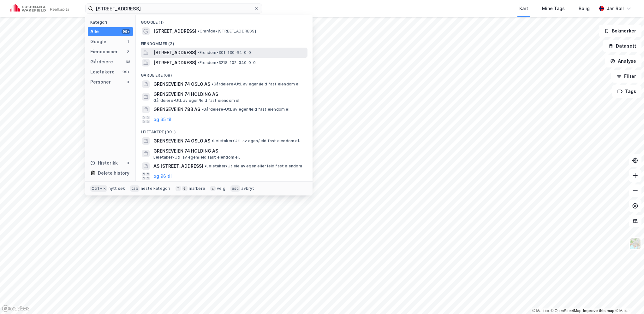  Describe the element at coordinates (102, 62) in the screenshot. I see `div: Gårdeiere` at that location.